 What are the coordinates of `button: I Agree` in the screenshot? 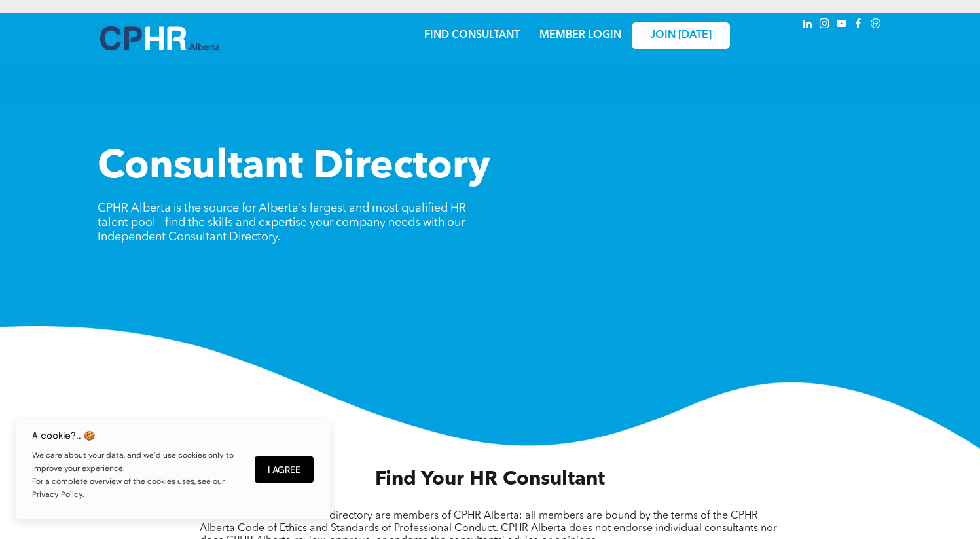 It's located at (284, 469).